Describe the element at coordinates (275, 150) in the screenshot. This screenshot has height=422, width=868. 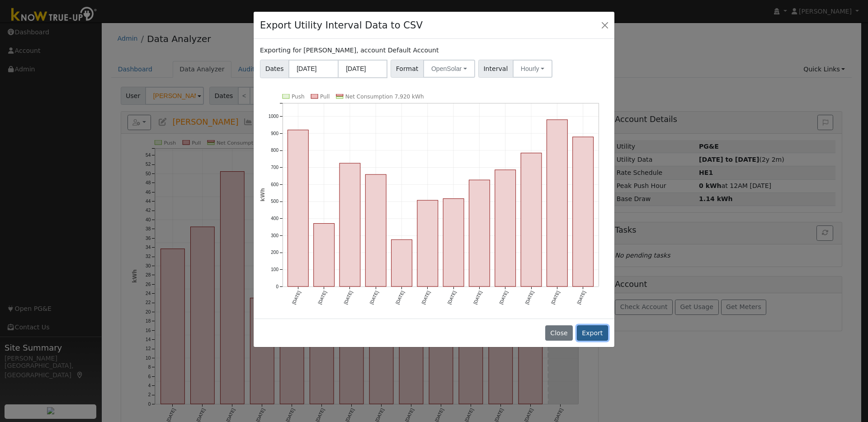
I see `text: 800` at that location.